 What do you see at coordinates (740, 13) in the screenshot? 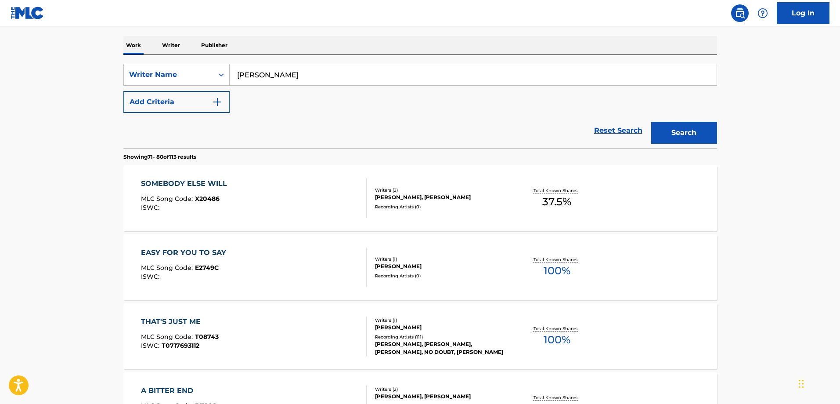
I see `a: Public Search` at bounding box center [740, 13].